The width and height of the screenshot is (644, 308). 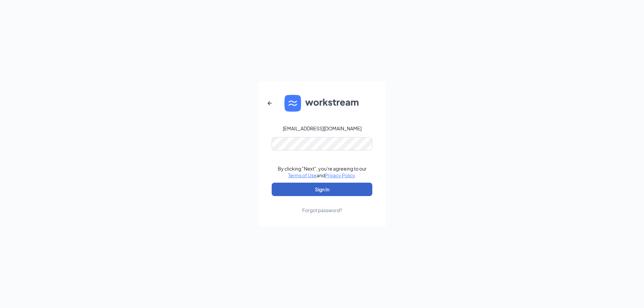 I want to click on div: By clicking "Next", you're agreeing to our and ., so click(x=322, y=172).